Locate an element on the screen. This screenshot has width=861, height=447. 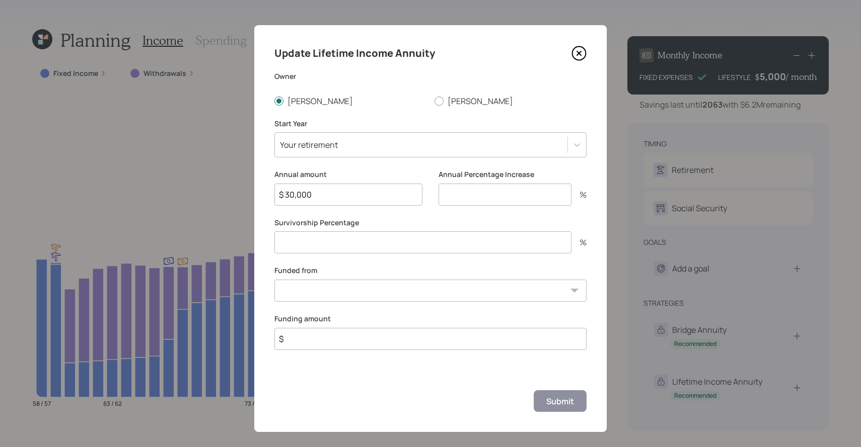
label: Owner is located at coordinates (430, 77).